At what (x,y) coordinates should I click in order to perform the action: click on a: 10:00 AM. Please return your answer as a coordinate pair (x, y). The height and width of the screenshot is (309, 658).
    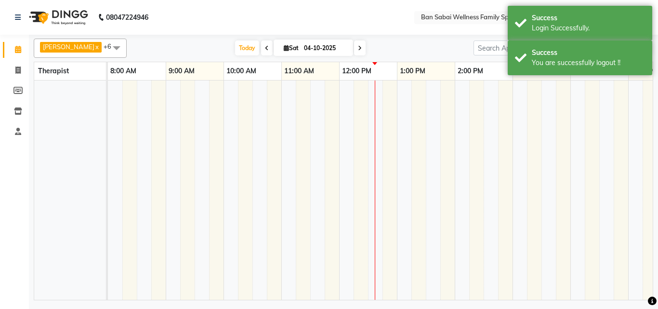
    Looking at the image, I should click on (241, 71).